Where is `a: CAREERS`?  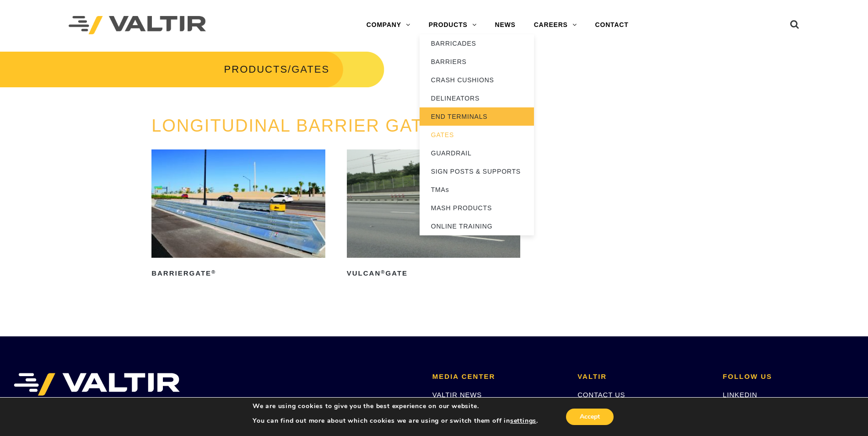 a: CAREERS is located at coordinates (555, 25).